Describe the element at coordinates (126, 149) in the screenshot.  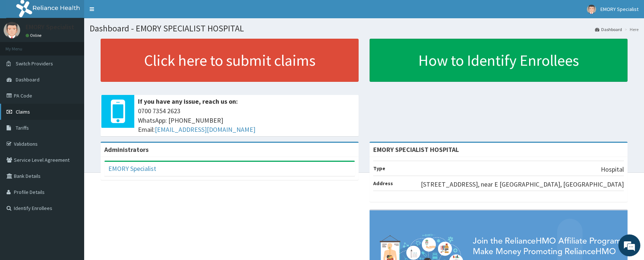
I see `b: Administrators` at that location.